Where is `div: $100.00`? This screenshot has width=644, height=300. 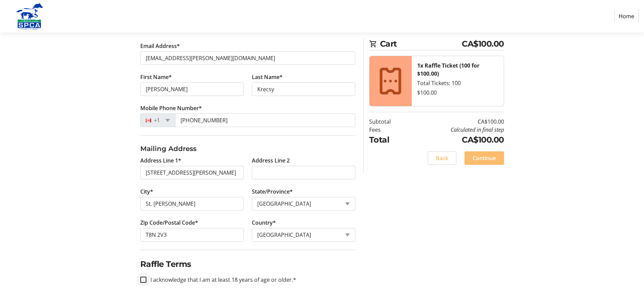 div: $100.00 is located at coordinates (458, 92).